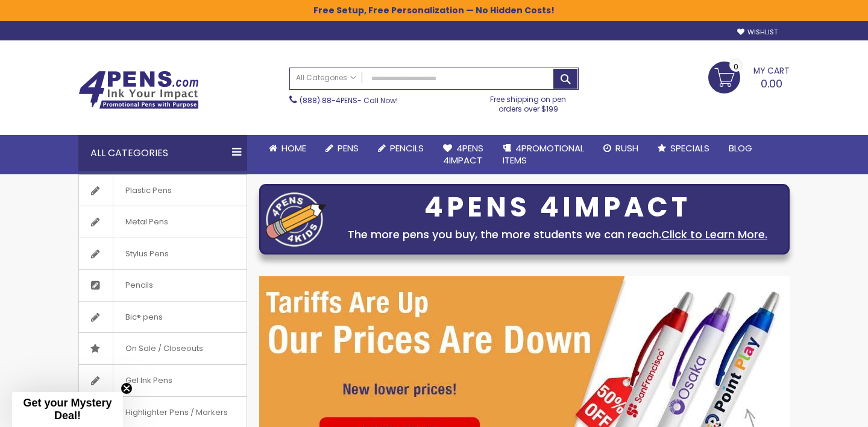 This screenshot has width=868, height=427. Describe the element at coordinates (163, 222) in the screenshot. I see `a: Metal Pens` at that location.